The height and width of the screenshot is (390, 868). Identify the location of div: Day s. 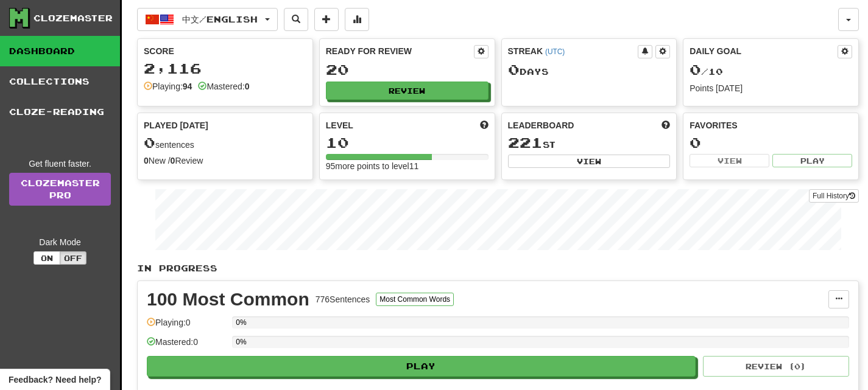
(589, 70).